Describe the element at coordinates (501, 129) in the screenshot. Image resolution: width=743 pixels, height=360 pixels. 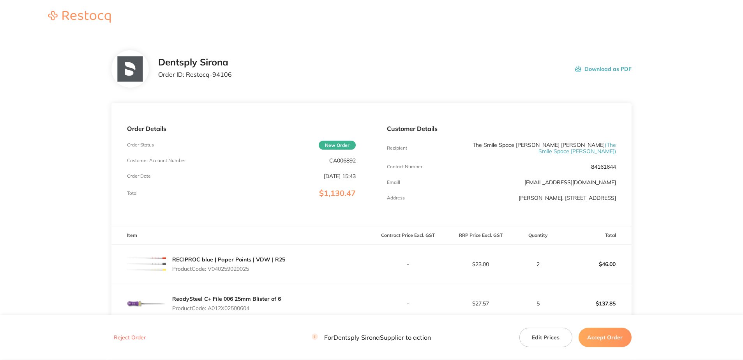
I see `p: Customer Details` at that location.